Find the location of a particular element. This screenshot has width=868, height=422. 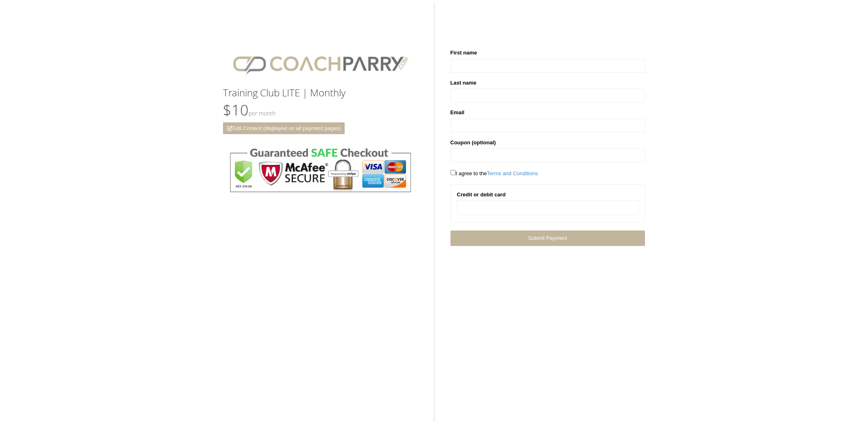

label: Coupon (optional) is located at coordinates (473, 143).